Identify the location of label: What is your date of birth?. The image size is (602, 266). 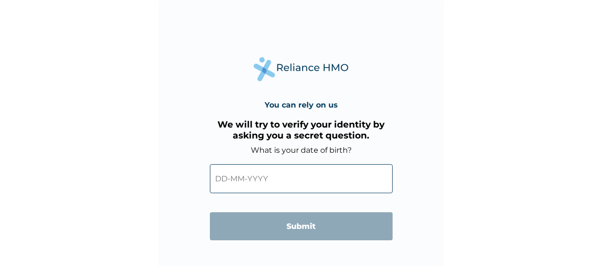
(301, 150).